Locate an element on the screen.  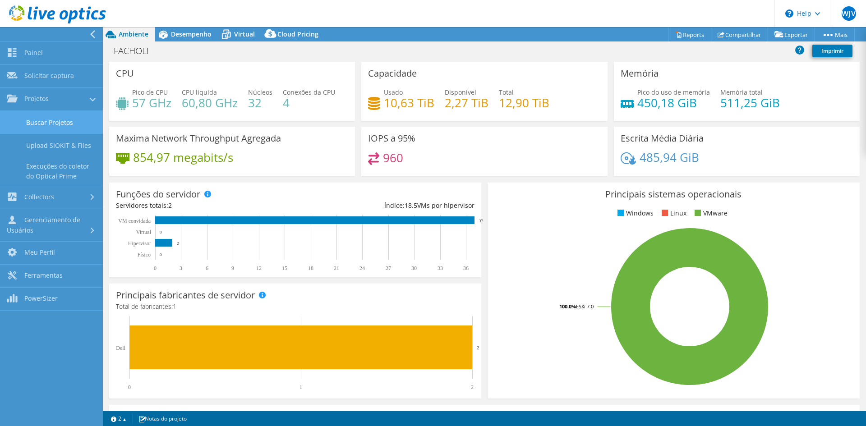
li: Windows is located at coordinates (634, 213).